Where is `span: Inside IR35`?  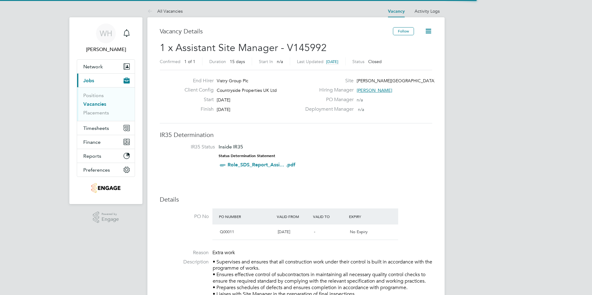
span: Inside IR35 is located at coordinates (231, 147).